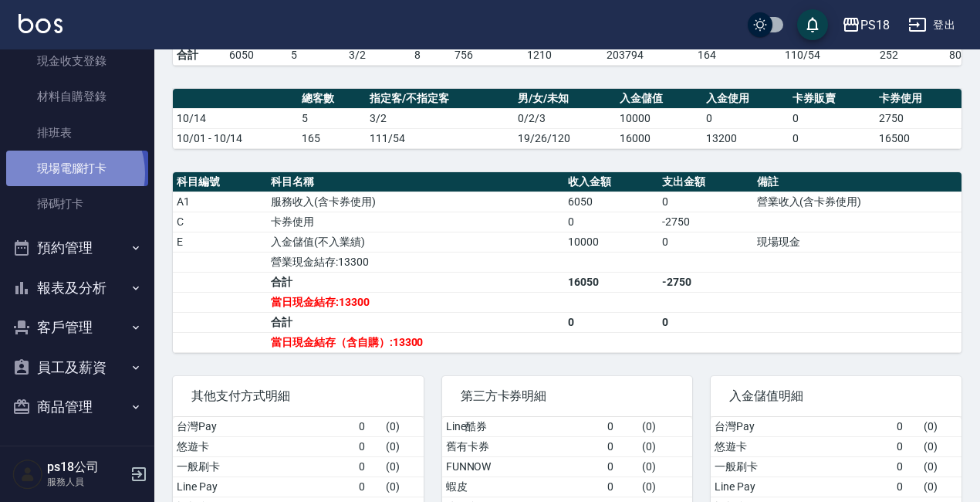 Image resolution: width=980 pixels, height=502 pixels. I want to click on td: 111/54, so click(440, 138).